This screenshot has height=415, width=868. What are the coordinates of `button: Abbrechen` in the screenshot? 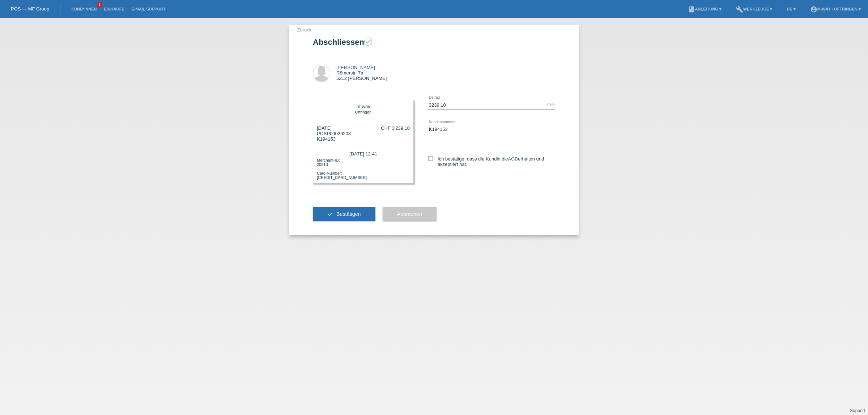 It's located at (410, 214).